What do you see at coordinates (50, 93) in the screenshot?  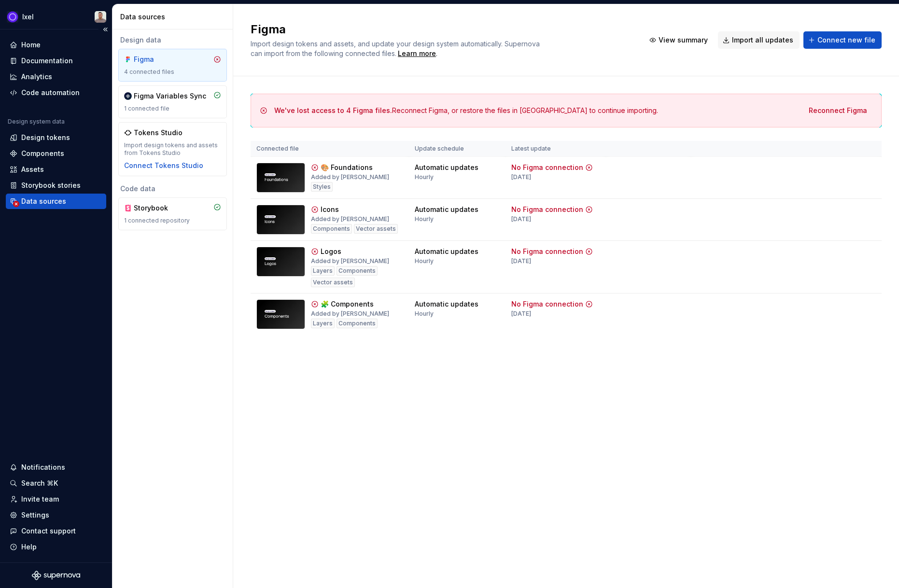 I see `div: Code automation` at bounding box center [50, 93].